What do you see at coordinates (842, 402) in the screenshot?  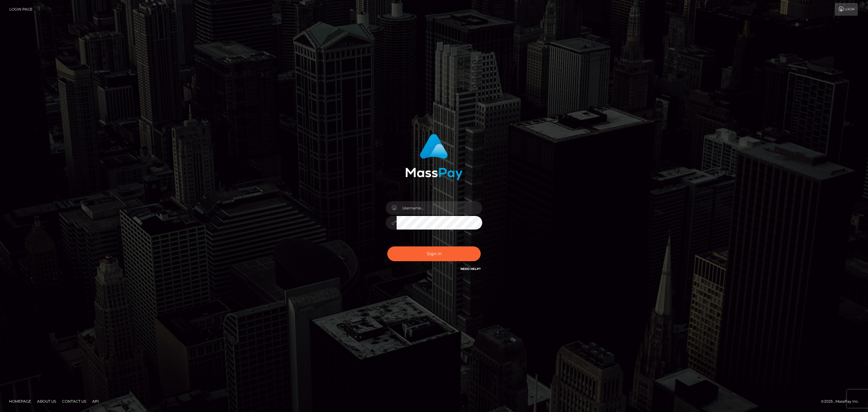 I see `div: © 2025 , MassPay Inc.` at bounding box center [842, 402].